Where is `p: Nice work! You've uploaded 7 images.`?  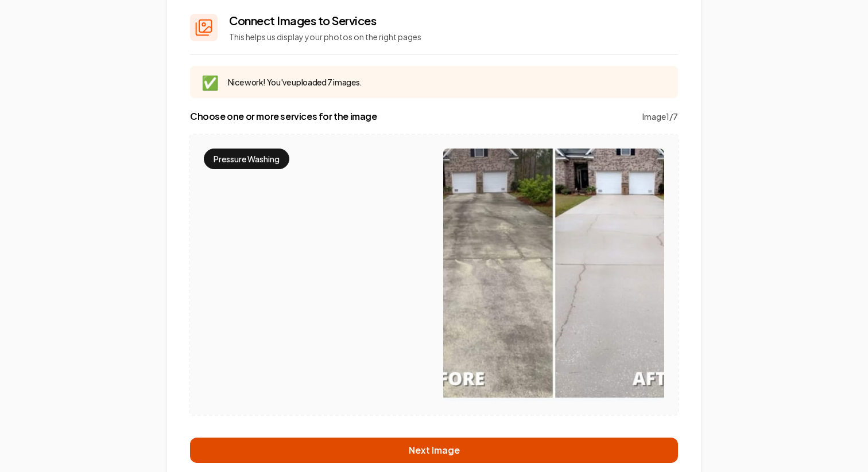
p: Nice work! You've uploaded 7 images. is located at coordinates (295, 82).